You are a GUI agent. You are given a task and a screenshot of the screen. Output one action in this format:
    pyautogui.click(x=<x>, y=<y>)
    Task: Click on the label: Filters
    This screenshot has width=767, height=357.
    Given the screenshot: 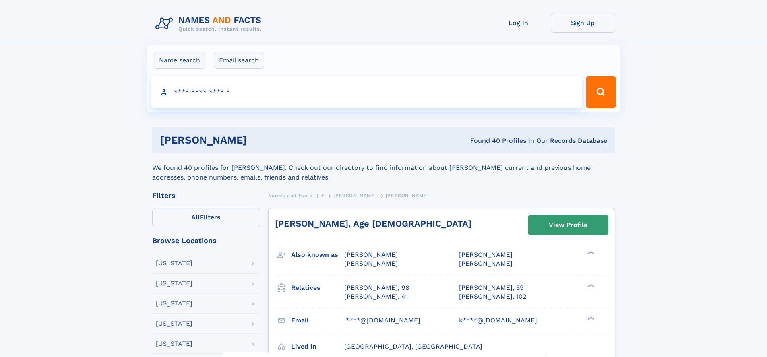 What is the action you would take?
    pyautogui.click(x=206, y=218)
    